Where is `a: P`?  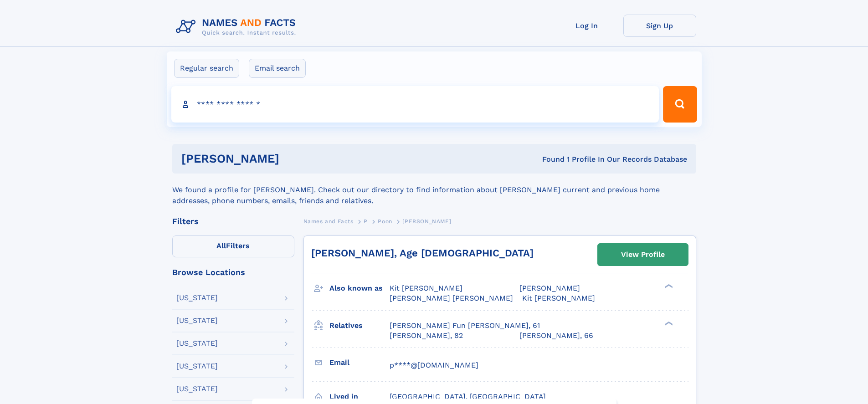 a: P is located at coordinates (365, 221).